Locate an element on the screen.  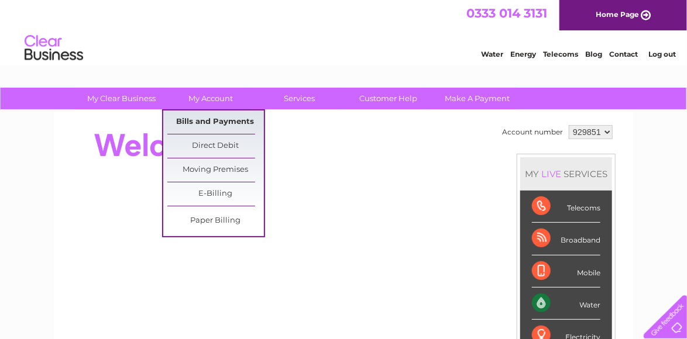
a: My Account is located at coordinates (211, 98).